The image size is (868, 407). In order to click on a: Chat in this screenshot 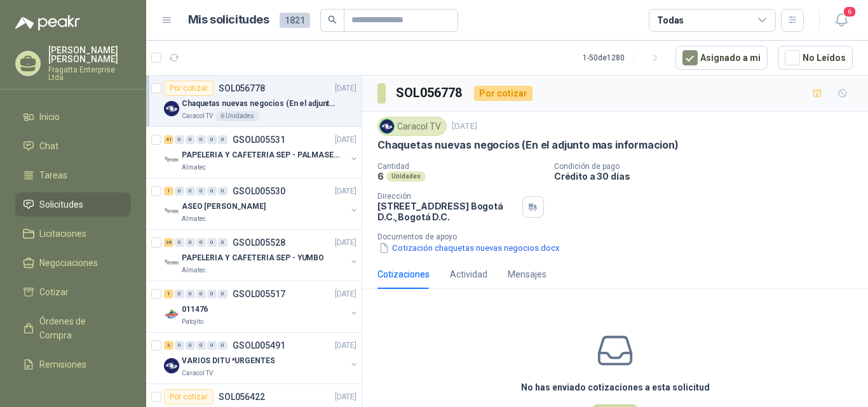, I will do `click(73, 146)`.